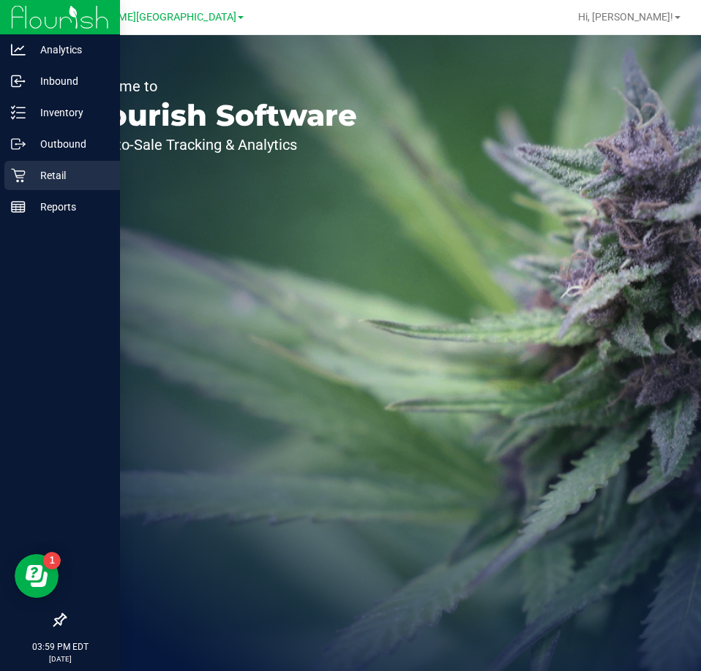  Describe the element at coordinates (218, 86) in the screenshot. I see `p: Welcome to` at that location.